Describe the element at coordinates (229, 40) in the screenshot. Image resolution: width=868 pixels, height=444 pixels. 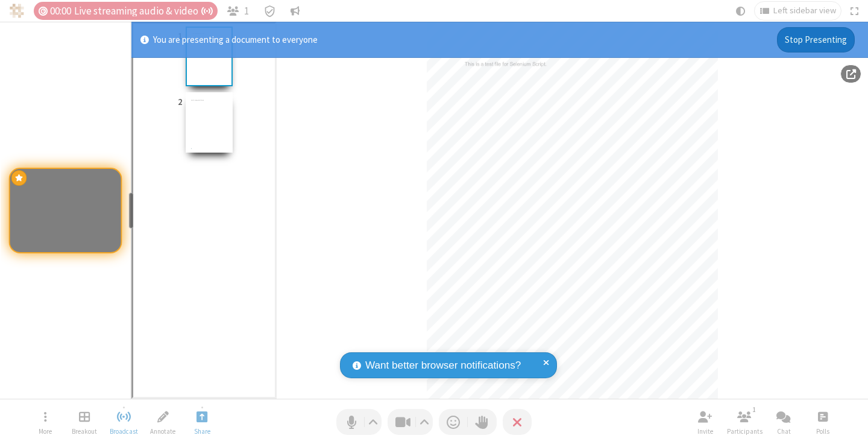
I see `p: You are presenting a document to everyone` at that location.